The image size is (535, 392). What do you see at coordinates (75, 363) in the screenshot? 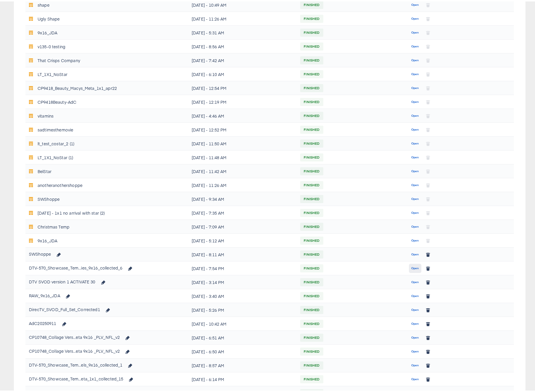
I see `div: DTV-570_Showcase_Tem...els_9x16_collected_1` at bounding box center [75, 363].